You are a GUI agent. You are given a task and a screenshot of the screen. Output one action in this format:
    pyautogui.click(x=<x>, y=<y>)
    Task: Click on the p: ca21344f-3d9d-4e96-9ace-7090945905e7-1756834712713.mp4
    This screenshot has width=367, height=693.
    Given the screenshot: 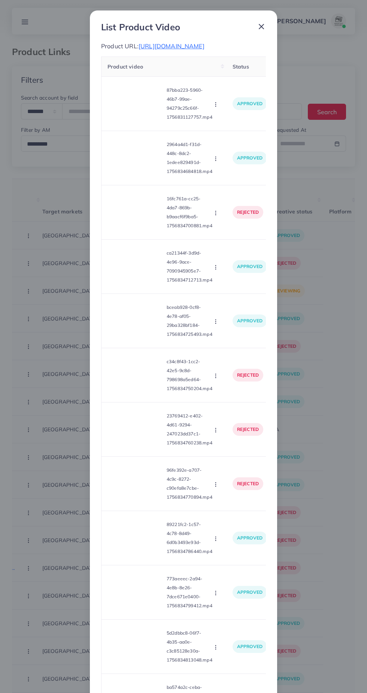 What is the action you would take?
    pyautogui.click(x=190, y=267)
    